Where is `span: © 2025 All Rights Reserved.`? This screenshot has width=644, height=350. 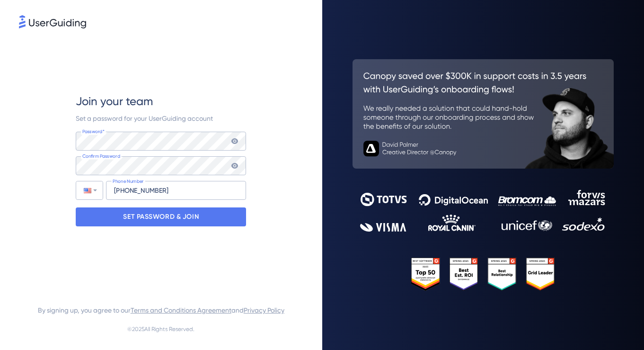 span: © 2025 All Rights Reserved. is located at coordinates (161, 329).